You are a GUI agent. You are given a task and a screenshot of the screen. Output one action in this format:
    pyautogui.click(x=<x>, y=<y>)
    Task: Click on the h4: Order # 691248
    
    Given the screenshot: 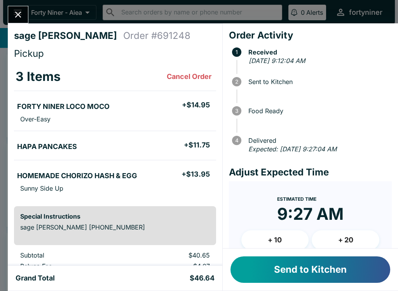 What is the action you would take?
    pyautogui.click(x=157, y=36)
    